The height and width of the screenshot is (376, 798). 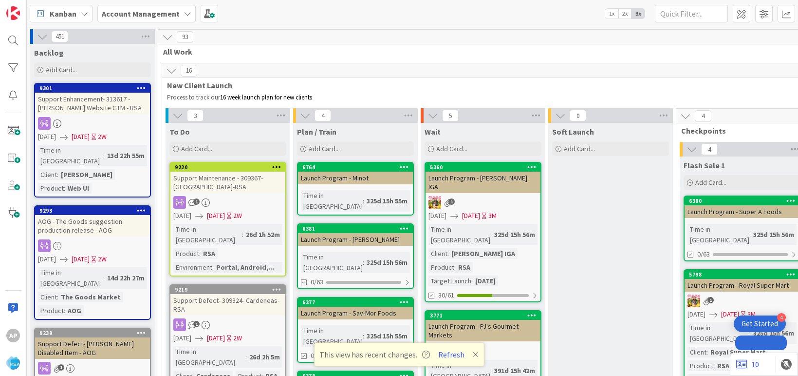 I want to click on img: MC, so click(x=694, y=301).